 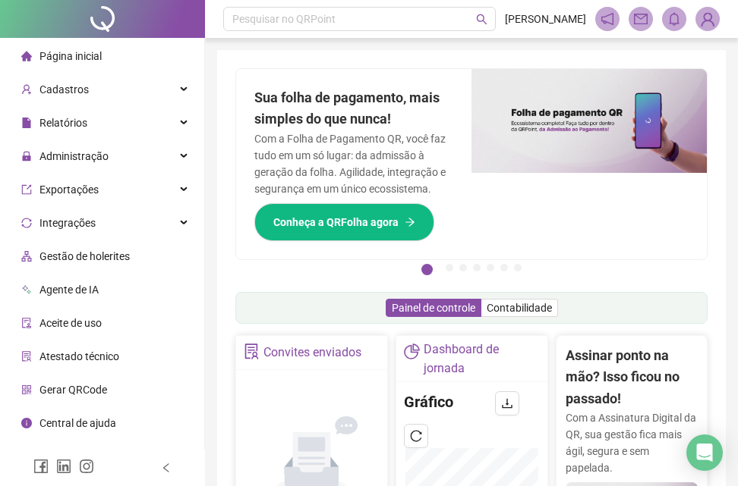 What do you see at coordinates (68, 223) in the screenshot?
I see `span: Integrações` at bounding box center [68, 223].